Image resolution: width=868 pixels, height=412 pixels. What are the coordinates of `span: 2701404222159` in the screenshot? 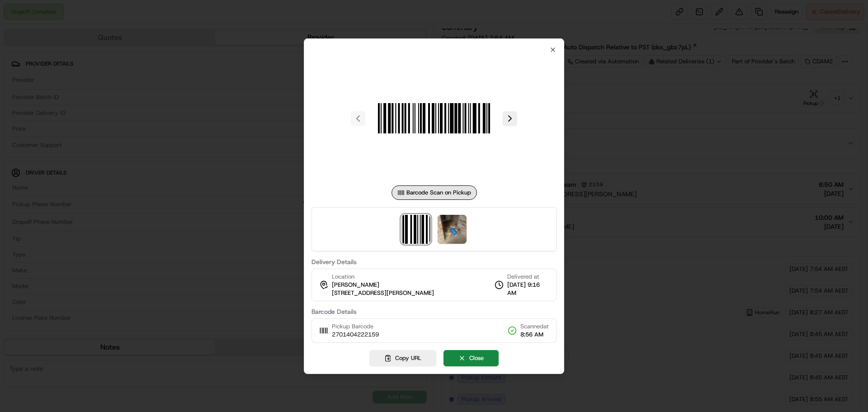 It's located at (355, 335).